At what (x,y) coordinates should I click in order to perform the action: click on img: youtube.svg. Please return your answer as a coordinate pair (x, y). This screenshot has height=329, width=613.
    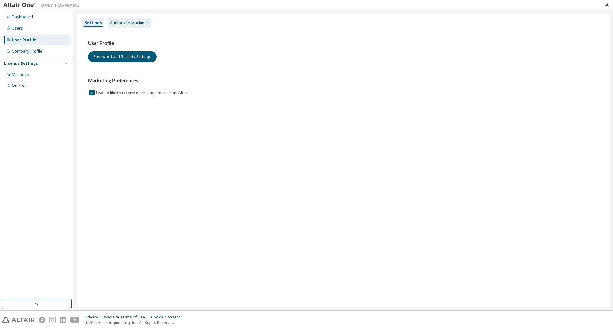
    Looking at the image, I should click on (75, 320).